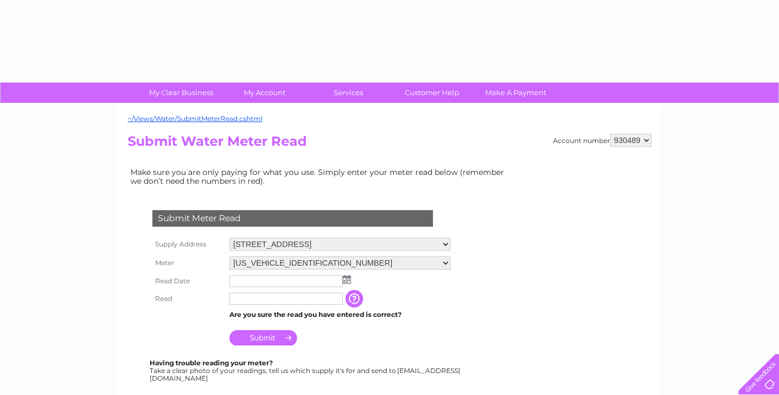  I want to click on a: Customer Help, so click(432, 92).